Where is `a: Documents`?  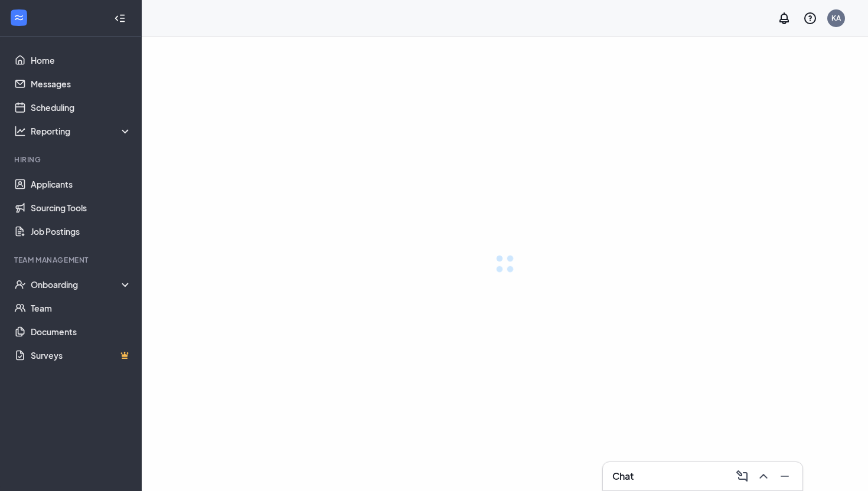 a: Documents is located at coordinates (81, 331).